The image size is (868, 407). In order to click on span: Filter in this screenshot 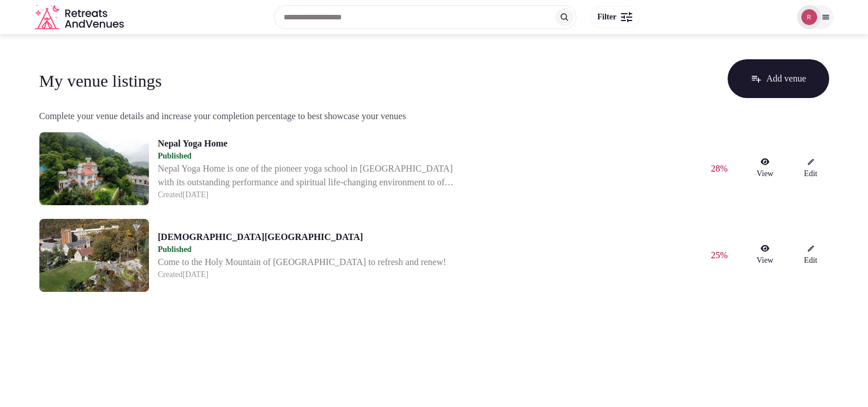, I will do `click(607, 17)`.